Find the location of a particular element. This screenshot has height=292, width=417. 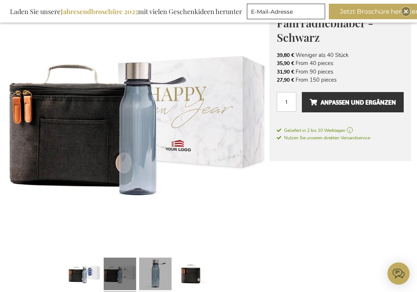

div: Laden Sie unsere mit vielen Geschenkideen herunter is located at coordinates (126, 11).